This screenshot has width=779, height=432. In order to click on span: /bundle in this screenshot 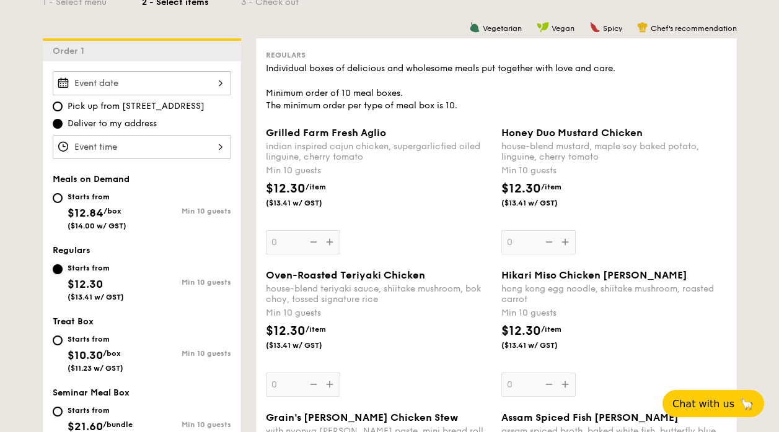, I will do `click(118, 425)`.